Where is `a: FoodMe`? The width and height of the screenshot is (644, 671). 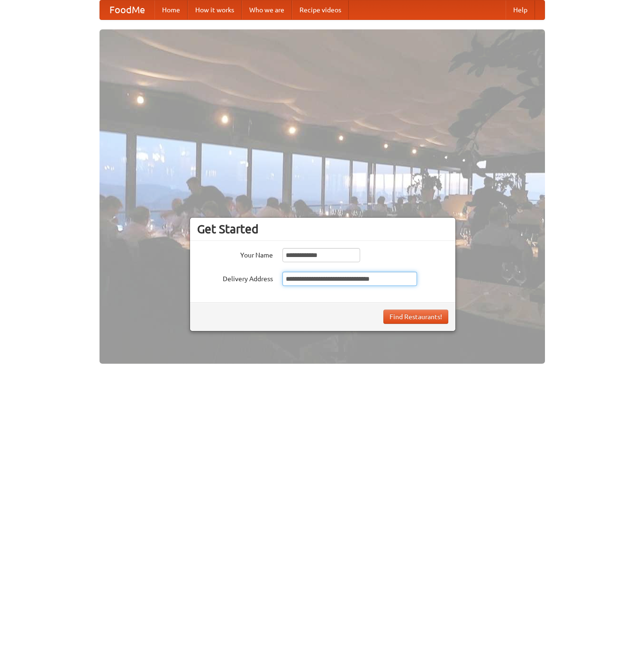
a: FoodMe is located at coordinates (127, 10).